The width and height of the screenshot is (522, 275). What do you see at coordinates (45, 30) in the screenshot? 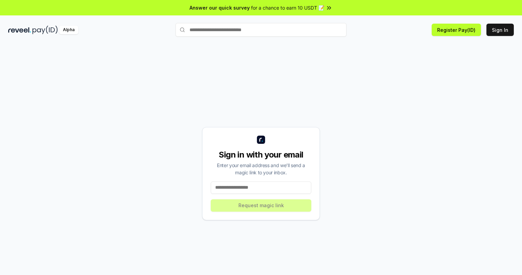
I see `img: pay_id` at bounding box center [45, 30].